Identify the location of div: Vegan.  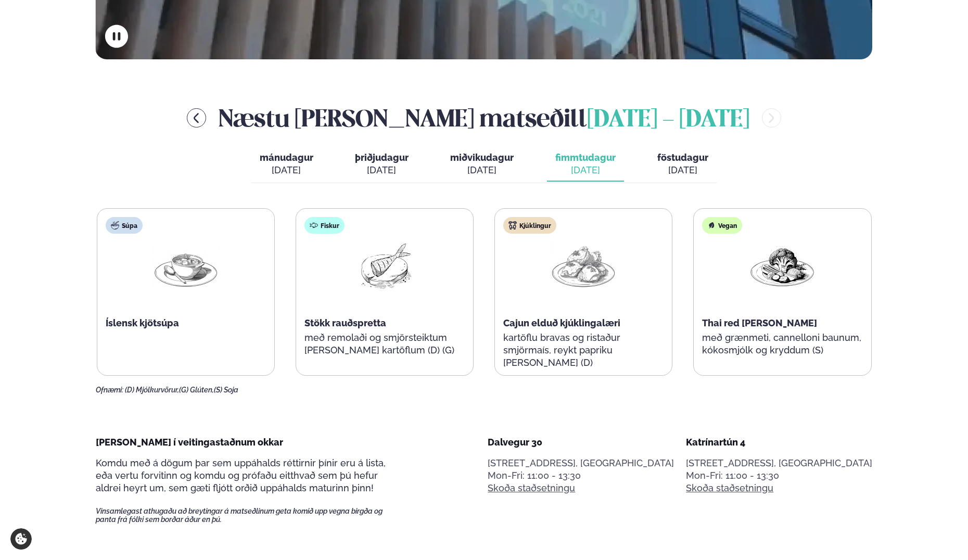
(722, 225).